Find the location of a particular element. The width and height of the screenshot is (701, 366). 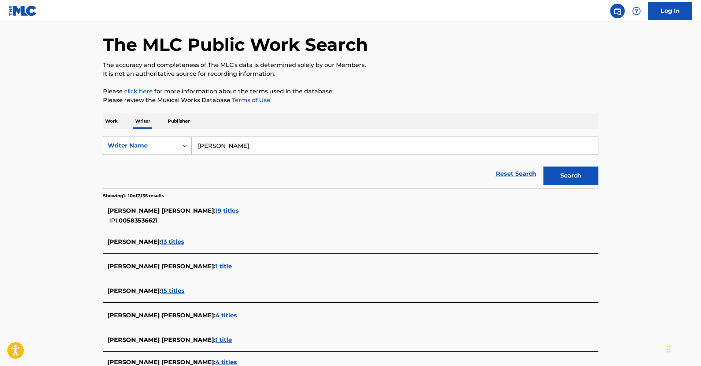

p: Publisher is located at coordinates (179, 121).